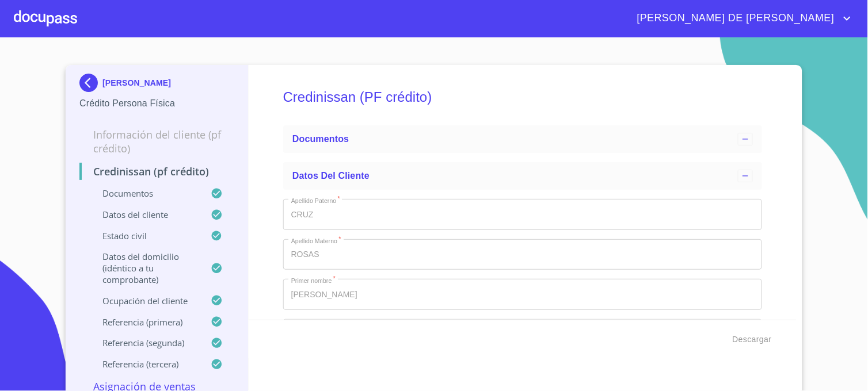 This screenshot has width=868, height=391. I want to click on span: Descargar, so click(752, 340).